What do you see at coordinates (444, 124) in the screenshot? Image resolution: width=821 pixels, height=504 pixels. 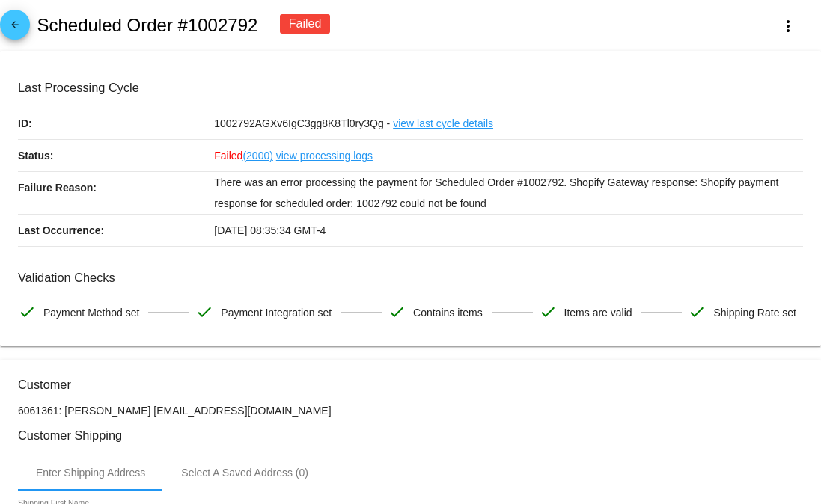 I see `a: view last cycle details` at bounding box center [444, 124].